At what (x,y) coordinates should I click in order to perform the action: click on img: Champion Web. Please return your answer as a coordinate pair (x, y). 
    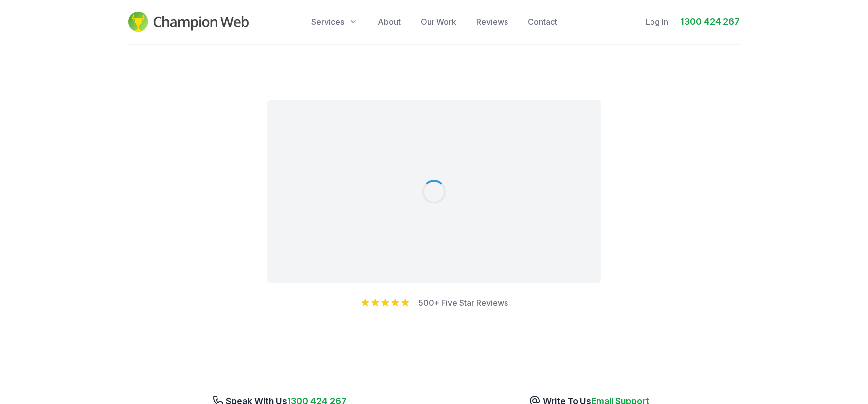
    Looking at the image, I should click on (188, 22).